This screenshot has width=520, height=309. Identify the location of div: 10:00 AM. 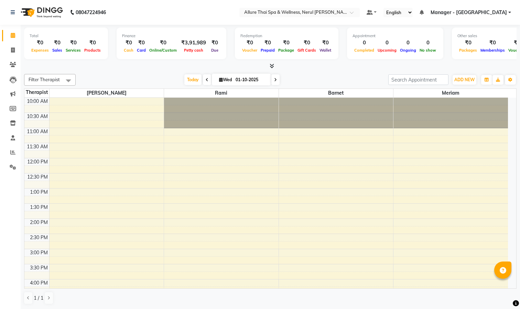
(37, 101).